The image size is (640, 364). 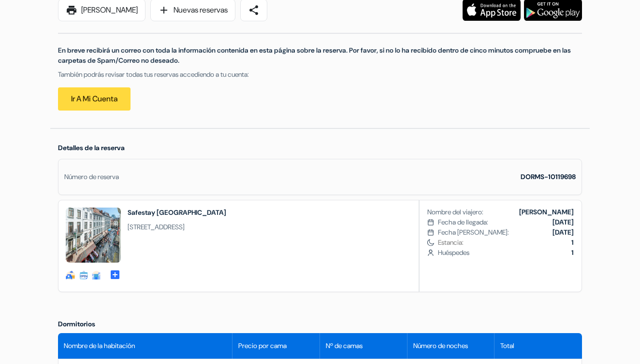 I want to click on span: Precio por cama, so click(x=263, y=346).